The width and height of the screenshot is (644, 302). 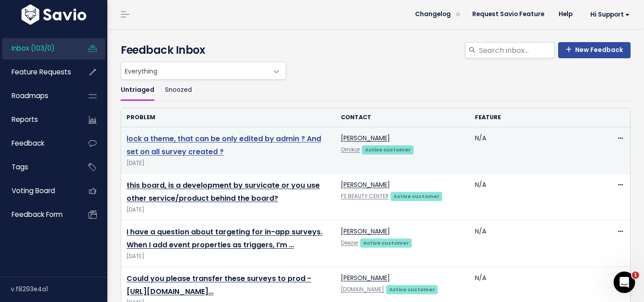 I want to click on ul: Filter feature requests, so click(x=376, y=90).